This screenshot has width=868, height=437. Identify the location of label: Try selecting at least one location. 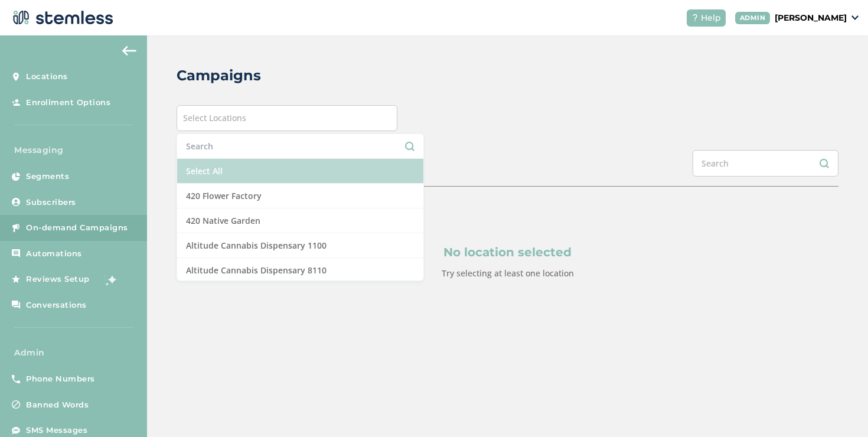
(508, 273).